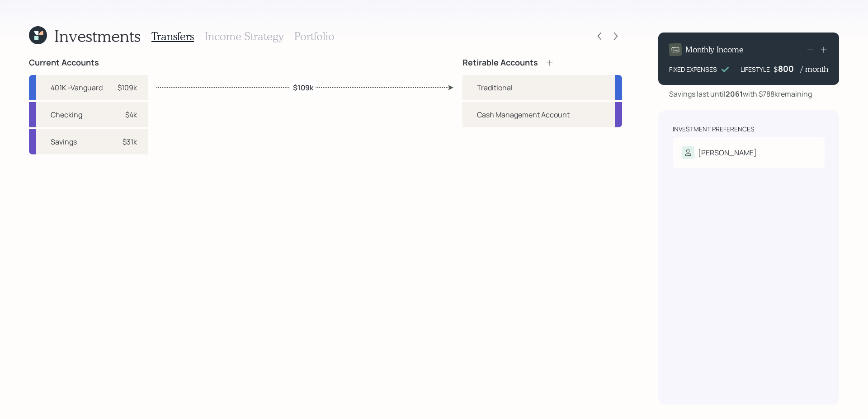  What do you see at coordinates (303, 87) in the screenshot?
I see `label: $109k` at bounding box center [303, 87].